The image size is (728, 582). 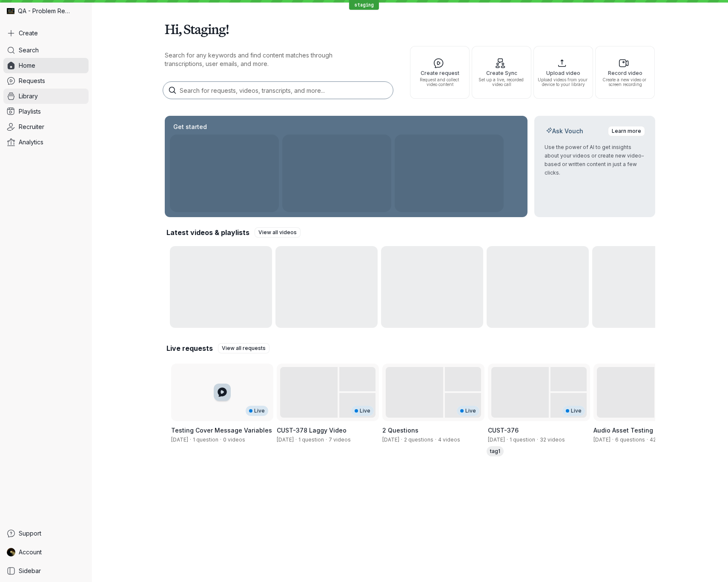 What do you see at coordinates (449, 439) in the screenshot?
I see `span: 4 videos` at bounding box center [449, 439].